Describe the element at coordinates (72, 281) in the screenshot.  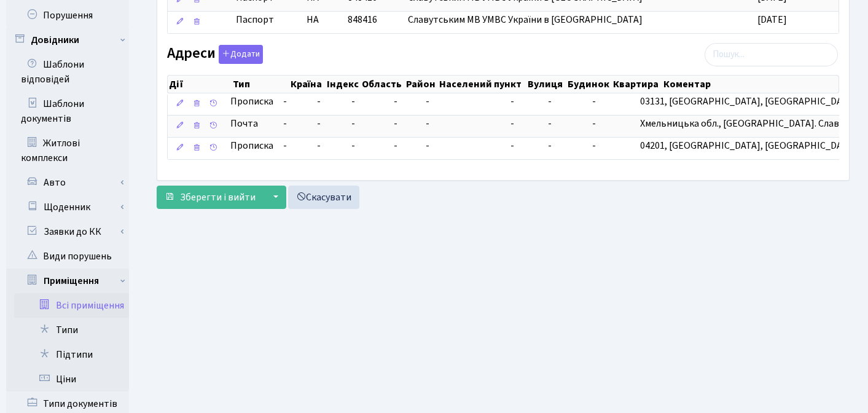
I see `a: Приміщення` at that location.